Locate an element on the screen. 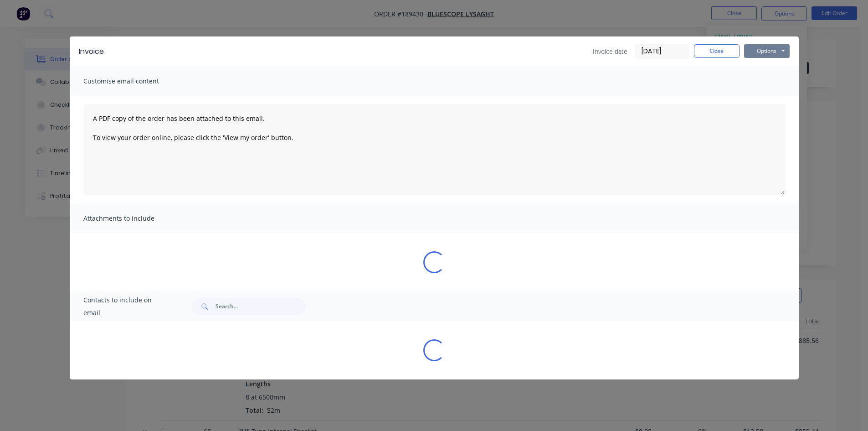  span: Customise email content is located at coordinates (133, 81).